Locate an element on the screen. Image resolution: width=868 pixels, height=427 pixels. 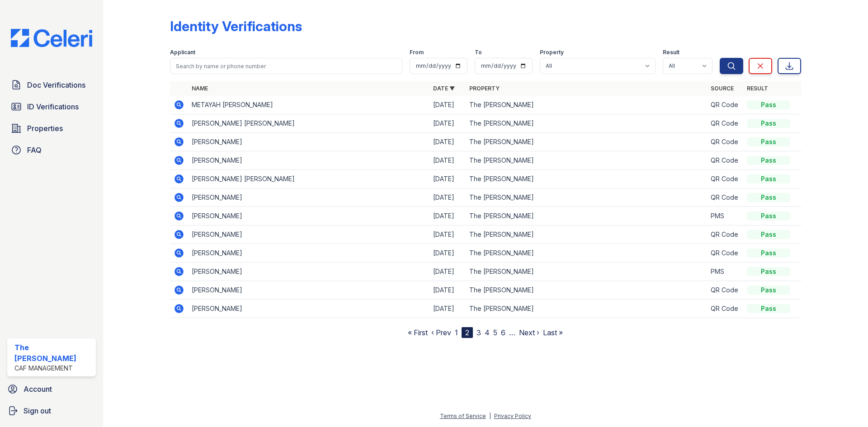
a: Last » is located at coordinates (552, 333).